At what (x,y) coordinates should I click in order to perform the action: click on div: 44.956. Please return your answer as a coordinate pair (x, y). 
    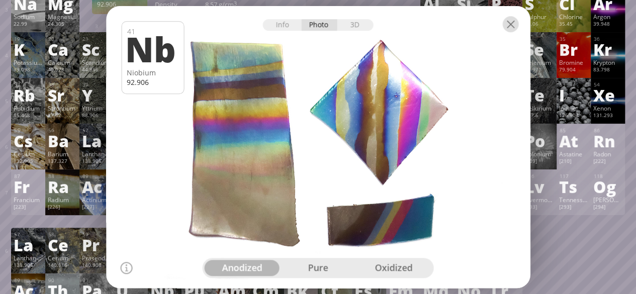
    Looking at the image, I should click on (97, 70).